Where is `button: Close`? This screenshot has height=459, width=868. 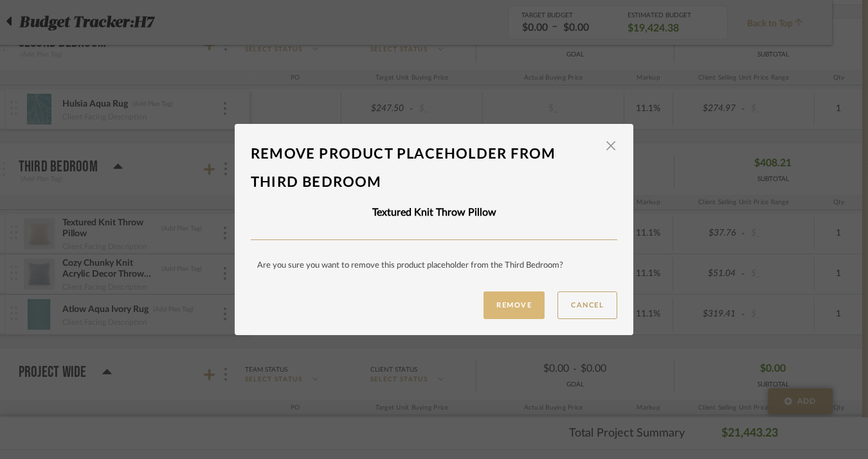 button: Close is located at coordinates (611, 146).